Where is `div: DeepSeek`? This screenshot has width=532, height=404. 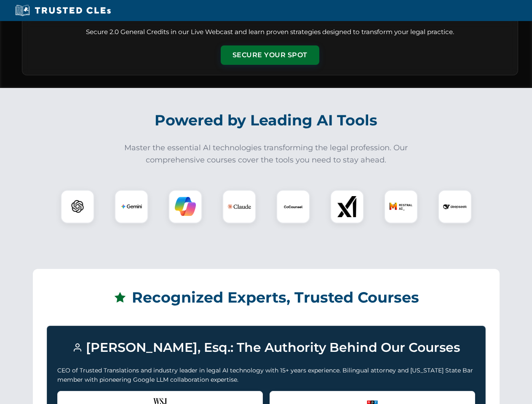 div: DeepSeek is located at coordinates (455, 207).